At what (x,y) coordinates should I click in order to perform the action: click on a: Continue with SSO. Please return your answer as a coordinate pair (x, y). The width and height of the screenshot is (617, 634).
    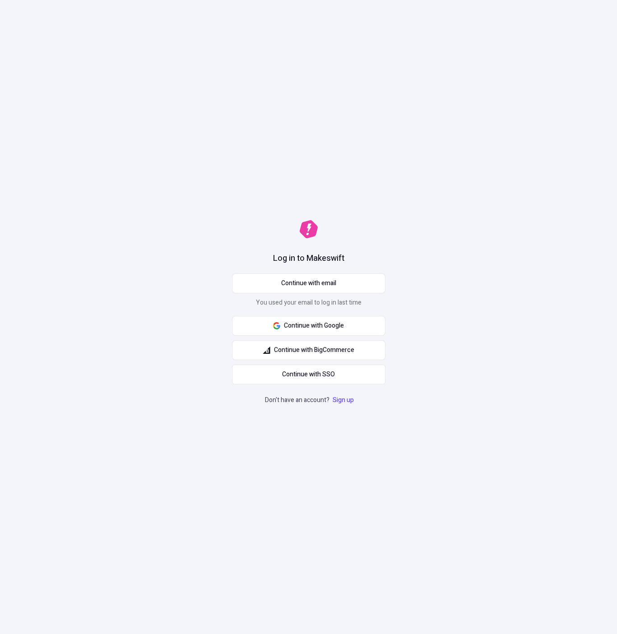
    Looking at the image, I should click on (309, 375).